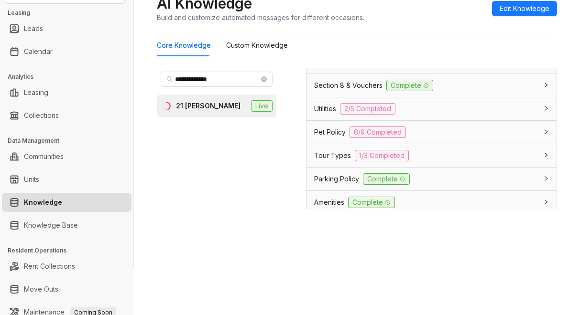 The width and height of the screenshot is (580, 315). What do you see at coordinates (66, 226) in the screenshot?
I see `li: Knowledge Base` at bounding box center [66, 226].